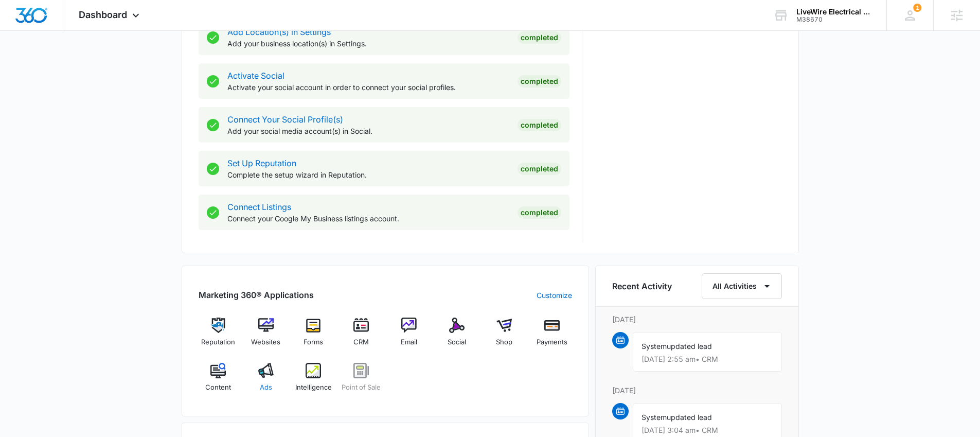  Describe the element at coordinates (361, 336) in the screenshot. I see `a: CRM` at that location.